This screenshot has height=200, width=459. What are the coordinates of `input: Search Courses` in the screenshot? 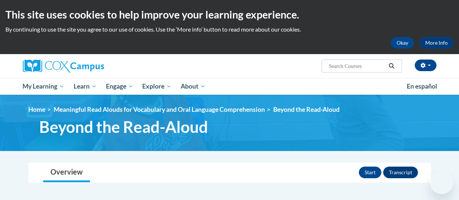 It's located at (357, 66).